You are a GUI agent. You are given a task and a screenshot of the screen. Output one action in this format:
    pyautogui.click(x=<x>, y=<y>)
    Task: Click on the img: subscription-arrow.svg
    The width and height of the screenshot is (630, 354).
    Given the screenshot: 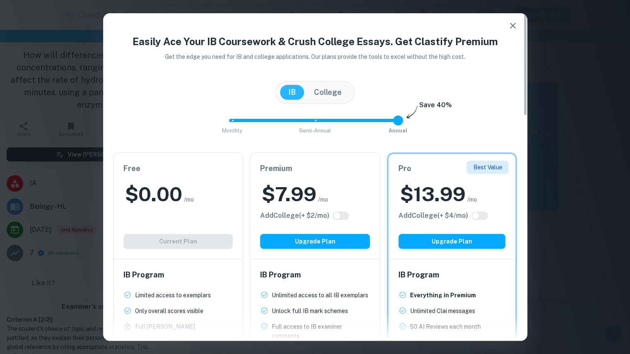 What is the action you would take?
    pyautogui.click(x=412, y=112)
    